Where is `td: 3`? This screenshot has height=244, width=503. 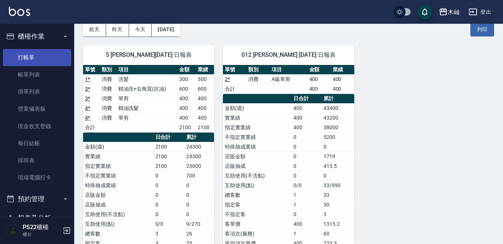
td: 3 is located at coordinates (338, 214).